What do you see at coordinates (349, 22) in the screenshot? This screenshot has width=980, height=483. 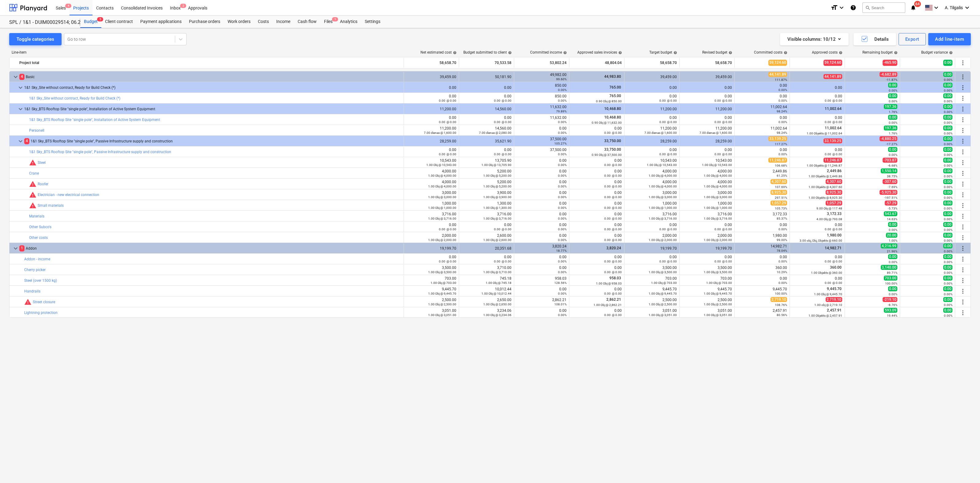 I see `a: Analytics` at bounding box center [349, 22].